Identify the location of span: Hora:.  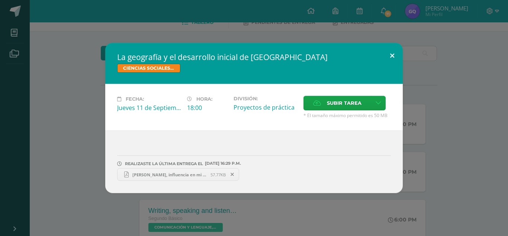
(204, 99).